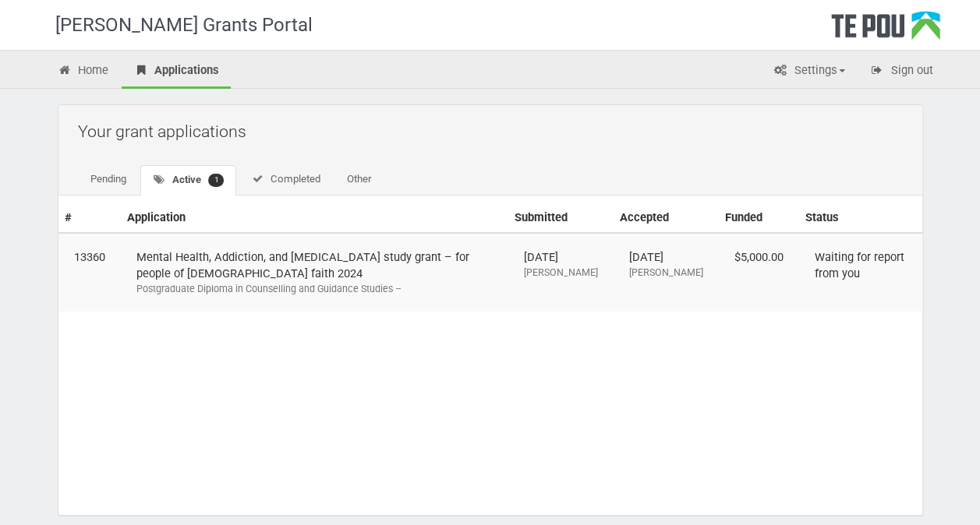  Describe the element at coordinates (176, 72) in the screenshot. I see `a: Applications` at that location.